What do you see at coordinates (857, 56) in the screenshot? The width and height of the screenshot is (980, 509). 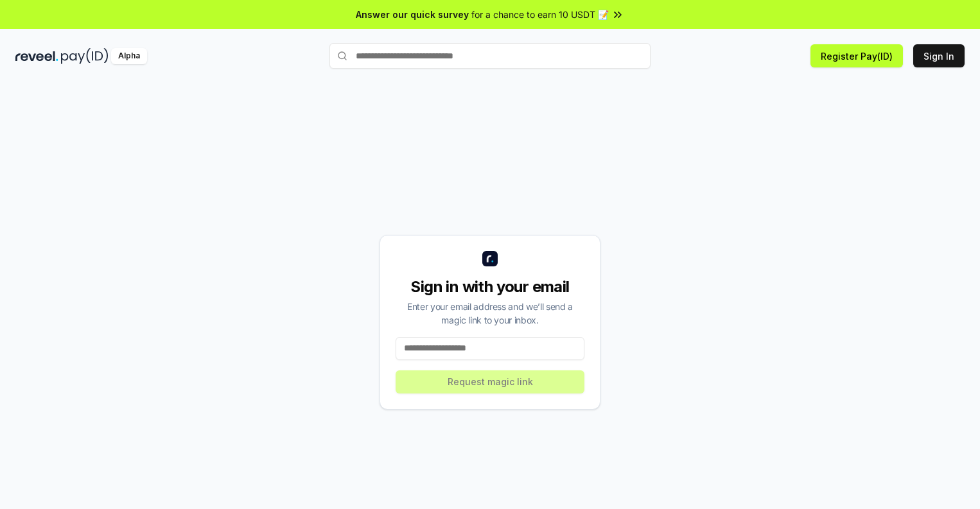 I see `button: Register Pay(ID)` at bounding box center [857, 56].